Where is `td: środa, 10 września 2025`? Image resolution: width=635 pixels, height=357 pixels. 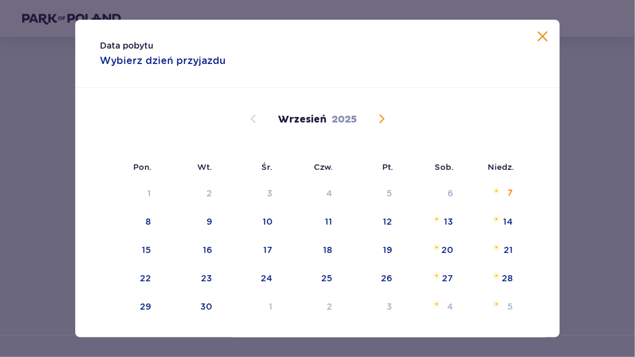 td: środa, 10 września 2025 is located at coordinates (251, 222).